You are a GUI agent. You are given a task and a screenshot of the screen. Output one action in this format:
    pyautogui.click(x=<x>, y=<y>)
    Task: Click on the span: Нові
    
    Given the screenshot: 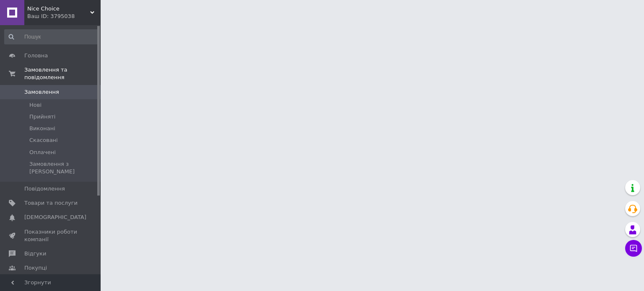 What is the action you would take?
    pyautogui.click(x=35, y=105)
    